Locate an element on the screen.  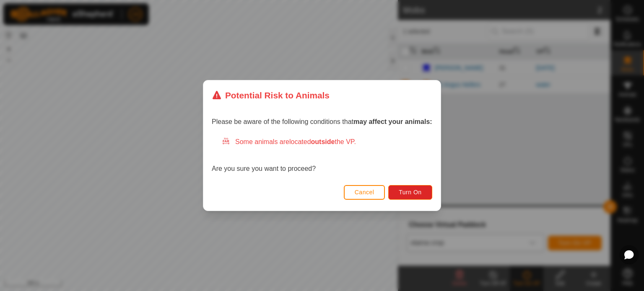
span: Turn On is located at coordinates (411, 192).